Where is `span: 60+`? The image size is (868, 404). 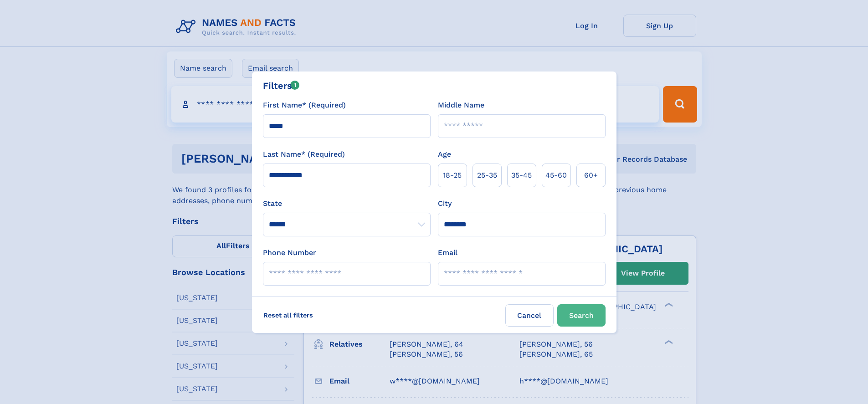 span: 60+ is located at coordinates (591, 176).